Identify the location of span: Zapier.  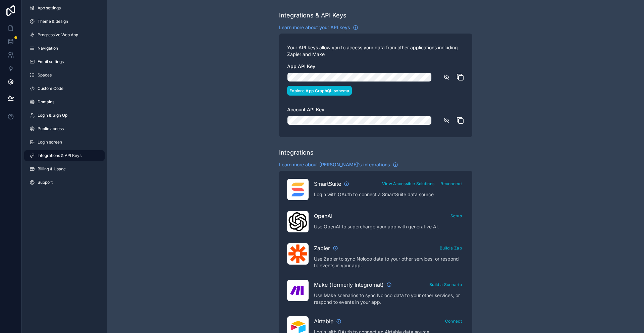
(322, 248).